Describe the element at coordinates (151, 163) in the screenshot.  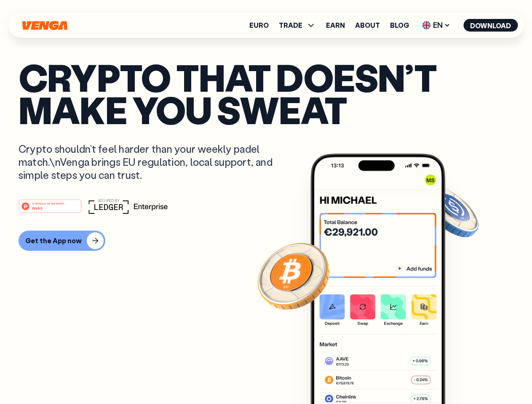
I see `p: Crypto shouldn’t feel harder than your weekly padel match.\nVenga brings EU regulation, local sup...` at that location.